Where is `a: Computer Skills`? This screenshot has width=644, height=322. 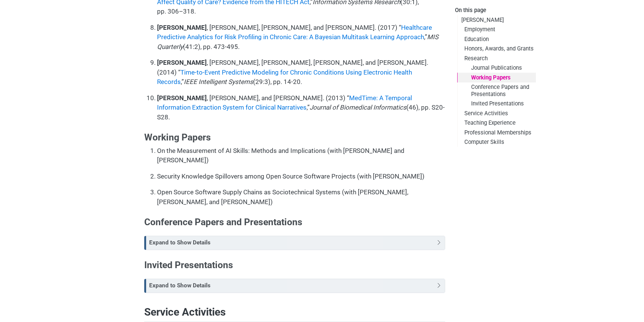 a: Computer Skills is located at coordinates (496, 142).